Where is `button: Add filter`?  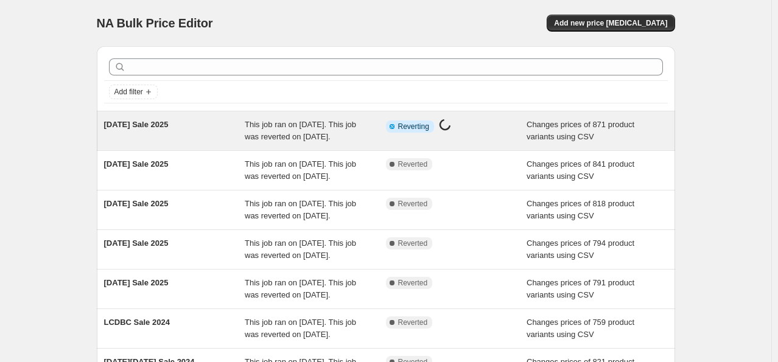 button: Add filter is located at coordinates (133, 92).